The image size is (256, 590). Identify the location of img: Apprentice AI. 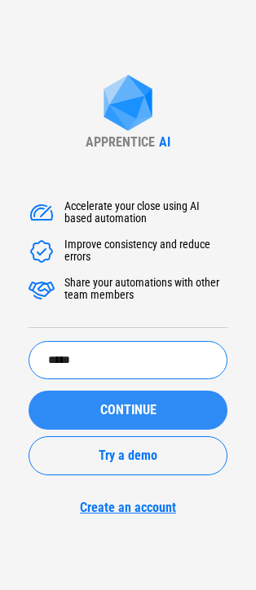
(128, 104).